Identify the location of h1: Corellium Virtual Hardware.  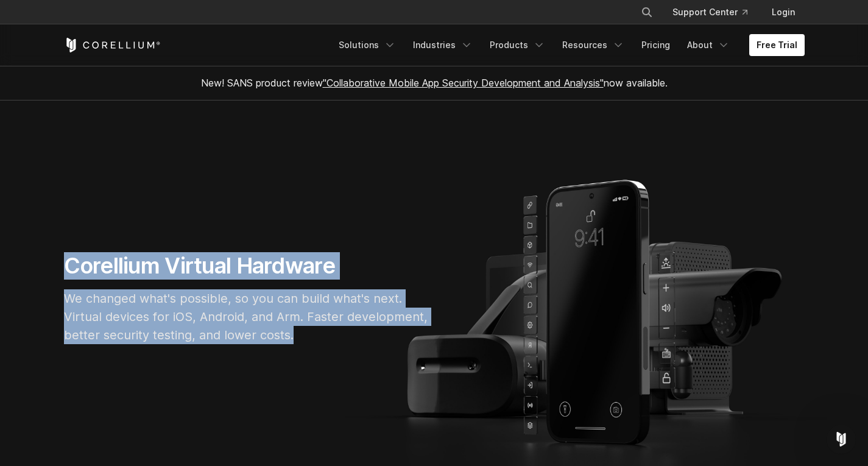
(247, 266).